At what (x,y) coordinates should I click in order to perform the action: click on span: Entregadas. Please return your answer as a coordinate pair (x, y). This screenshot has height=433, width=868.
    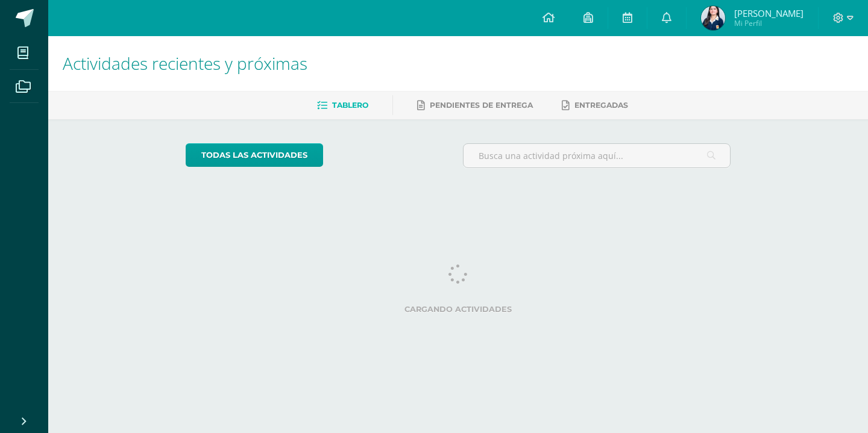
    Looking at the image, I should click on (602, 105).